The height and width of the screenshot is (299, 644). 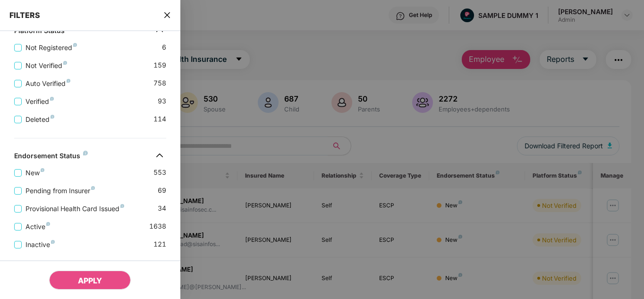 I want to click on span: 69, so click(x=162, y=190).